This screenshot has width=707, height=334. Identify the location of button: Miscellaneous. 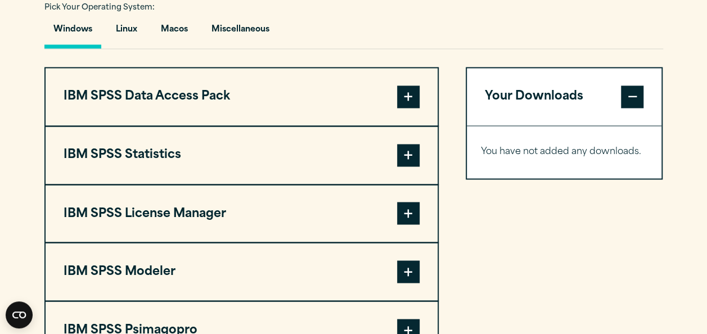
(240, 32).